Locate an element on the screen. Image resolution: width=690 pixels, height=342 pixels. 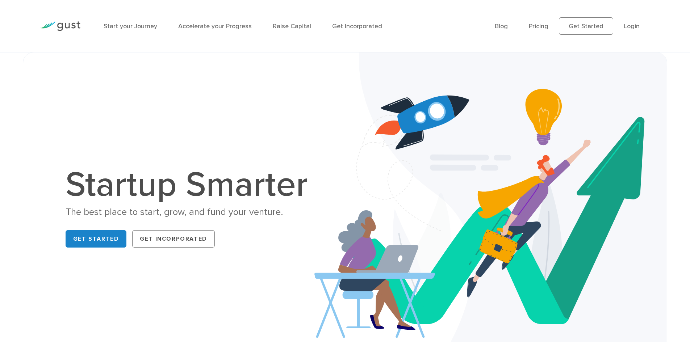
a: Login is located at coordinates (632, 26).